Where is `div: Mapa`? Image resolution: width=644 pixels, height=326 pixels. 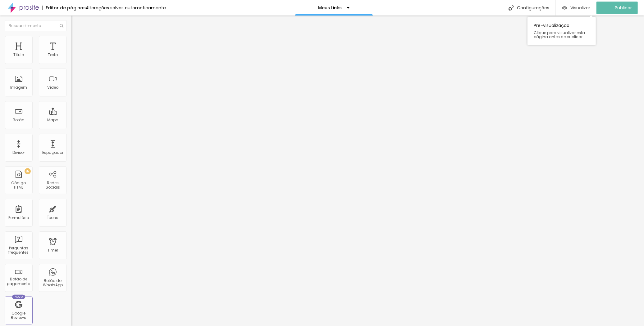 div: Mapa is located at coordinates (53, 120).